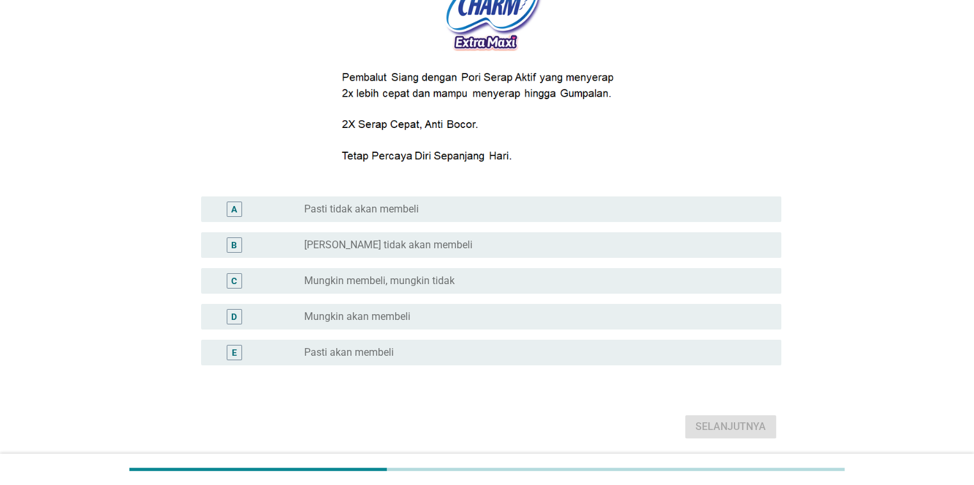  Describe the element at coordinates (357, 317) in the screenshot. I see `label: Mungkin akan membeli` at that location.